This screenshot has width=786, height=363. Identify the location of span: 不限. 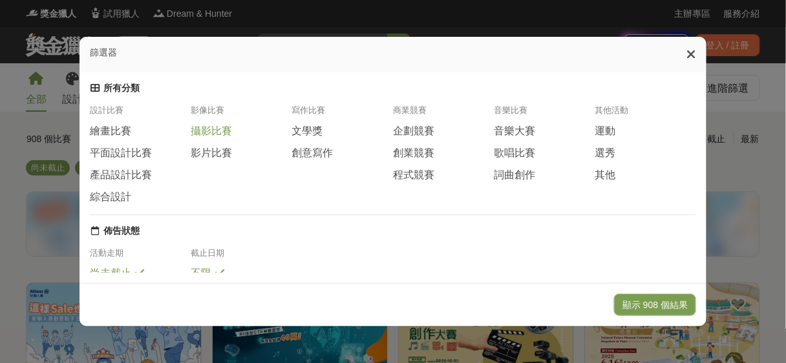
(201, 273).